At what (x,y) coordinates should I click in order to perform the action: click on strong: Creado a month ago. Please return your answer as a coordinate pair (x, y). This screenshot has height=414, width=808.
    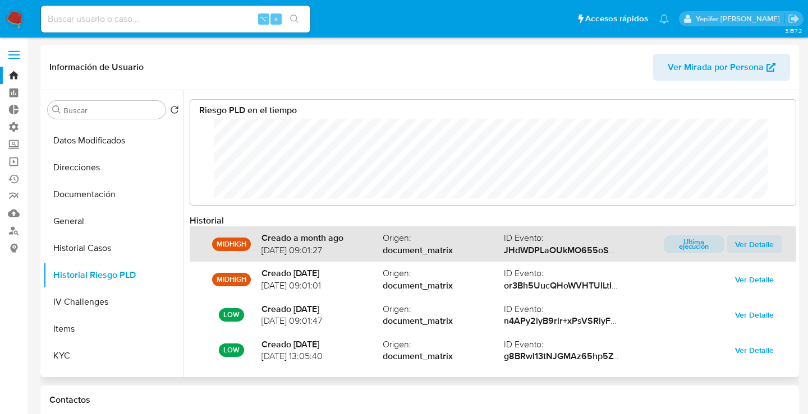
    Looking at the image, I should click on (322, 238).